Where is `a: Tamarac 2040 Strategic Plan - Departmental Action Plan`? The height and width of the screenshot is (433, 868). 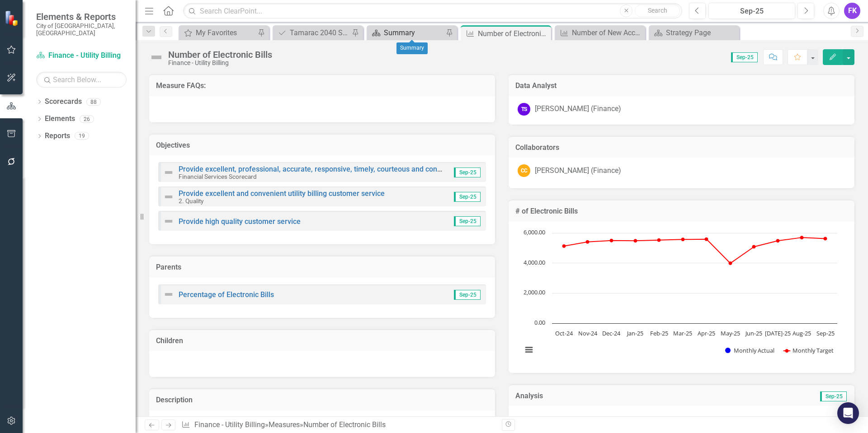 a: Tamarac 2040 Strategic Plan - Departmental Action Plan is located at coordinates (312, 33).